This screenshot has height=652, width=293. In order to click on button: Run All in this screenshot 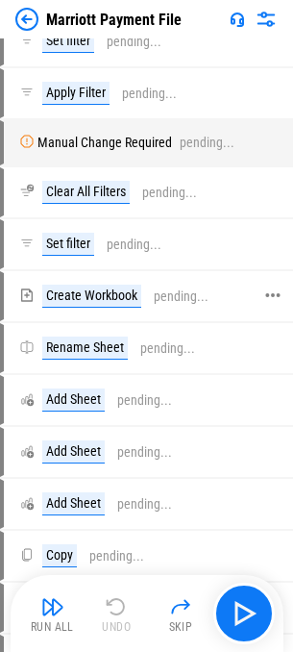, I will do `click(53, 614)`.